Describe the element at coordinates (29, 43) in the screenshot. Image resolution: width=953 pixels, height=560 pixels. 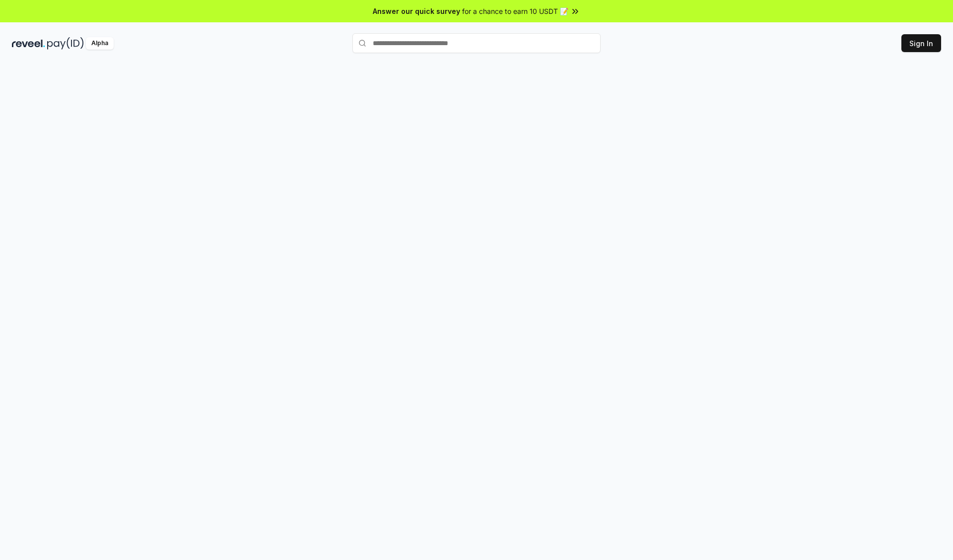
I see `img: reveel_dark` at that location.